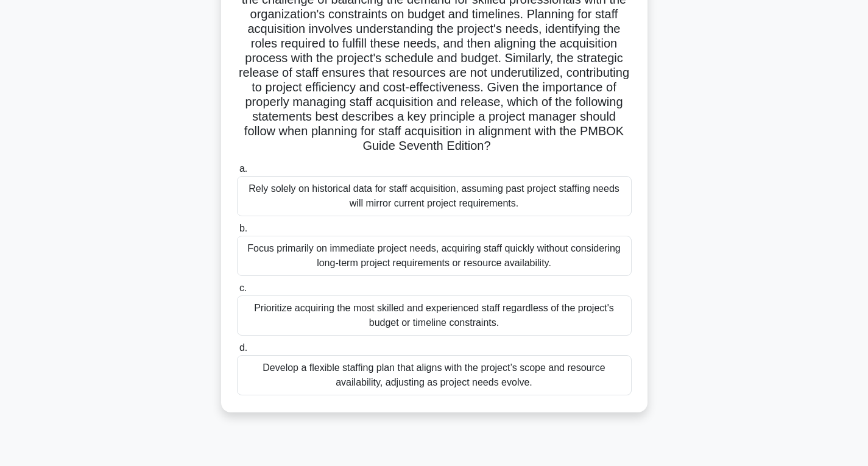  I want to click on span: d., so click(243, 347).